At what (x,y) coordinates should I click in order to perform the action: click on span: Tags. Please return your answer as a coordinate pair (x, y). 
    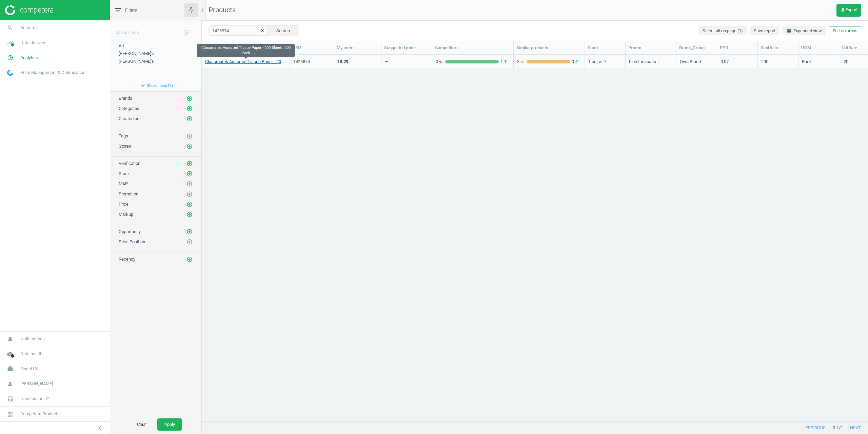
    Looking at the image, I should click on (123, 135).